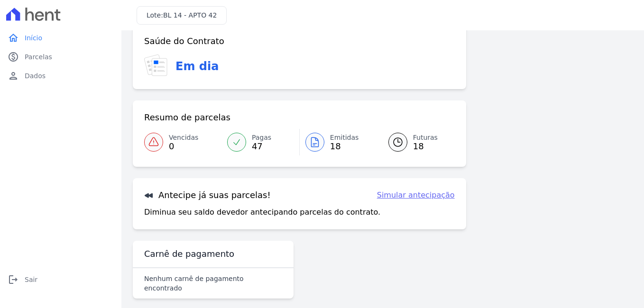  What do you see at coordinates (13, 76) in the screenshot?
I see `i: person` at bounding box center [13, 76].